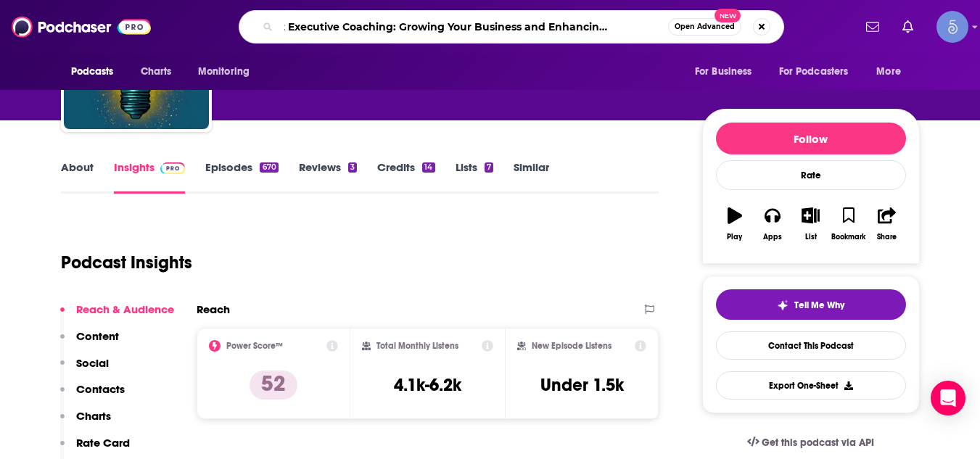  What do you see at coordinates (728, 15) in the screenshot?
I see `span: New` at bounding box center [728, 15].